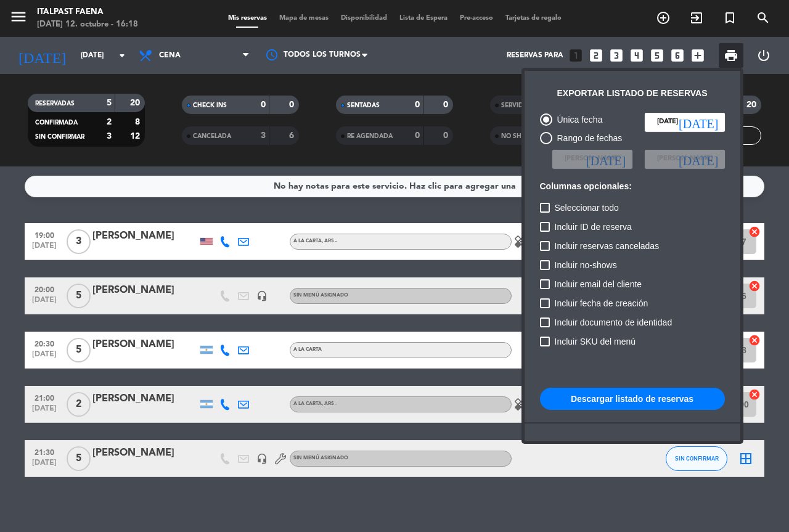 The image size is (789, 532). Describe the element at coordinates (602, 303) in the screenshot. I see `span: Incluir fecha de creación` at that location.